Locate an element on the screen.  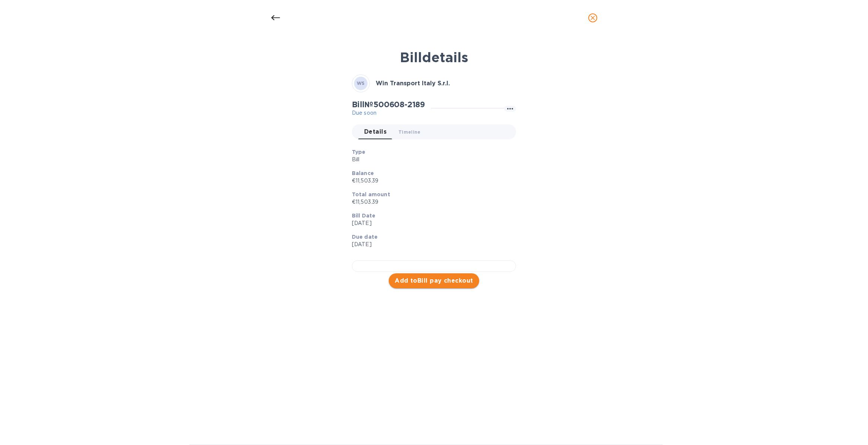
button: Add toBill pay checkout is located at coordinates (434, 281).